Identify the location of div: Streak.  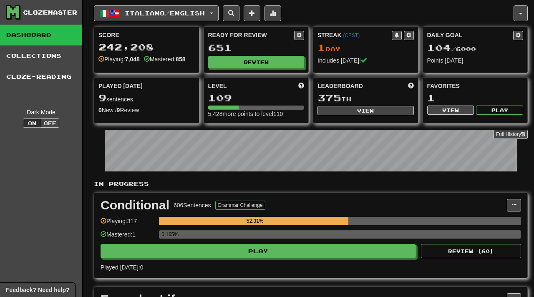
(354, 35).